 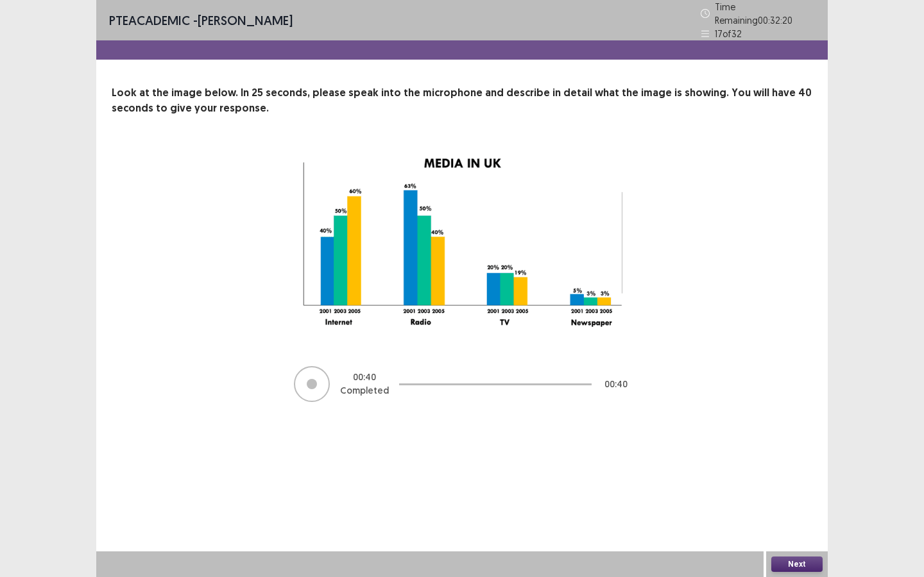 What do you see at coordinates (728, 33) in the screenshot?
I see `p: 17 of 32` at bounding box center [728, 33].